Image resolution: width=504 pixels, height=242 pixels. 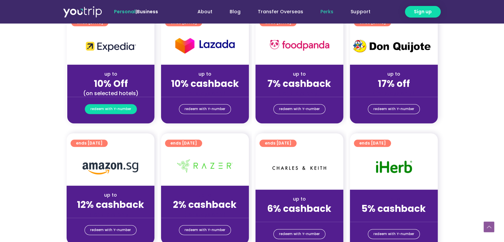 What do you see at coordinates (299, 83) in the screenshot?
I see `strong: 7% cashback` at bounding box center [299, 83].